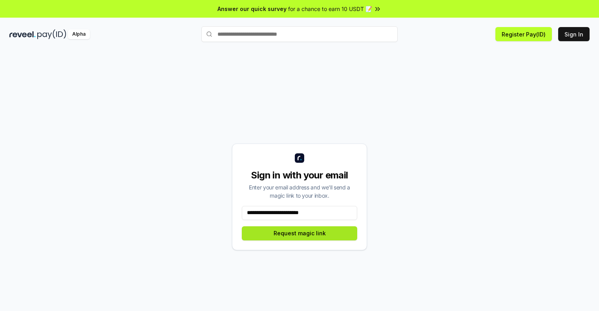 This screenshot has width=599, height=311. What do you see at coordinates (299, 233) in the screenshot?
I see `button: Request magic link` at bounding box center [299, 233].